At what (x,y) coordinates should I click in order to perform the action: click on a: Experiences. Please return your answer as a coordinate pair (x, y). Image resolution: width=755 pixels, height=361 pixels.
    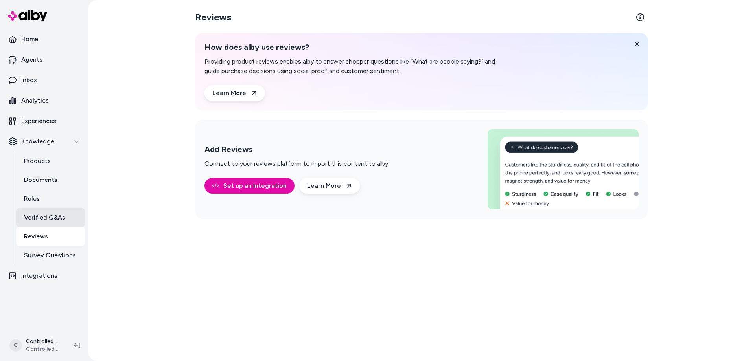
    Looking at the image, I should click on (44, 121).